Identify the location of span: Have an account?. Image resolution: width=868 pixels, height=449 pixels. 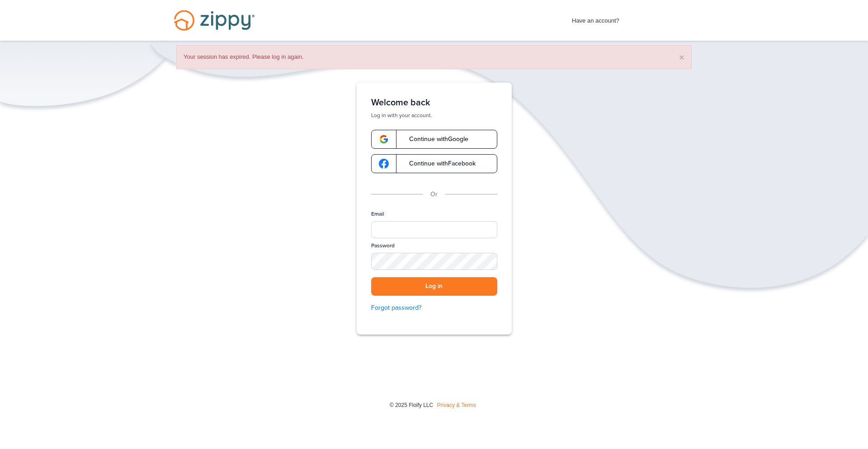
(595, 18).